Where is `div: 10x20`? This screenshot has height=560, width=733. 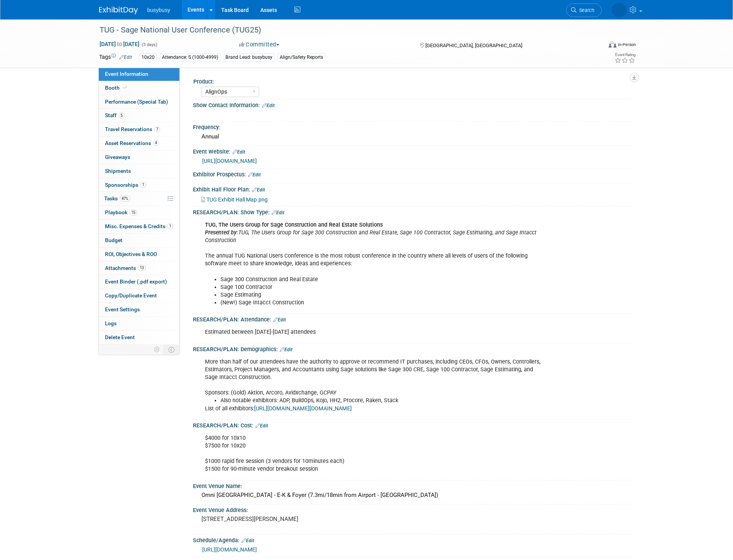
div: 10x20 is located at coordinates (148, 57).